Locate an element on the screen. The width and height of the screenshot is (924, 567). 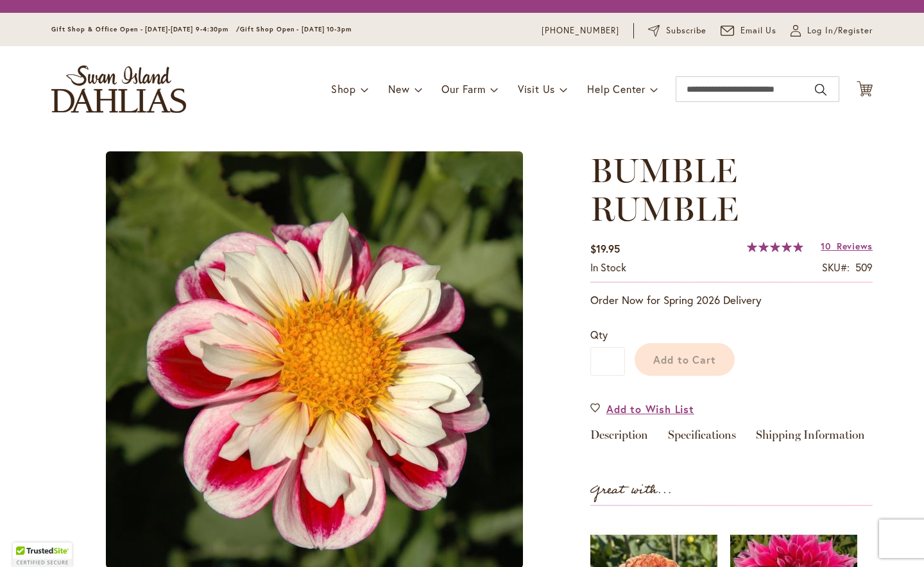
span: 10 is located at coordinates (825, 245).